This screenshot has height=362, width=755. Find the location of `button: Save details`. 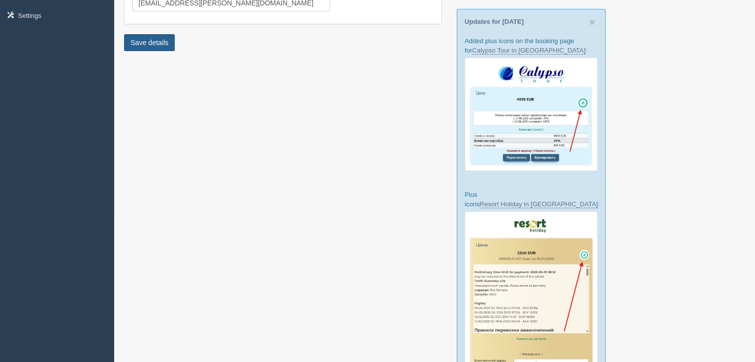

button: Save details is located at coordinates (149, 43).